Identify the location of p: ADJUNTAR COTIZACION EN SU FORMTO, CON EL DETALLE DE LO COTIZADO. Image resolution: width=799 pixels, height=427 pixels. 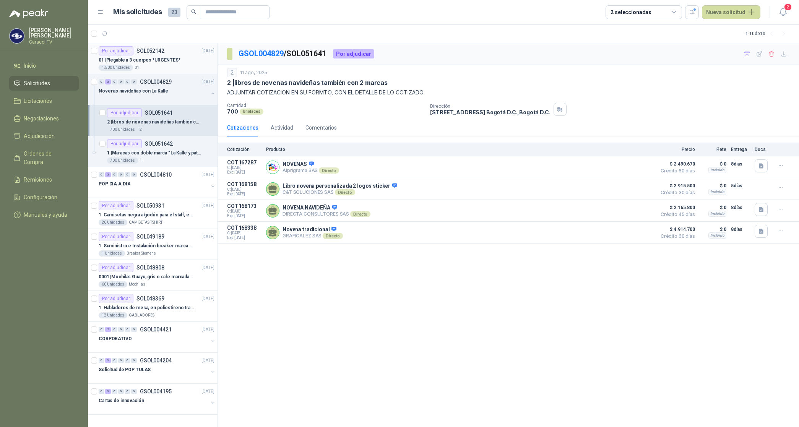
(509, 93).